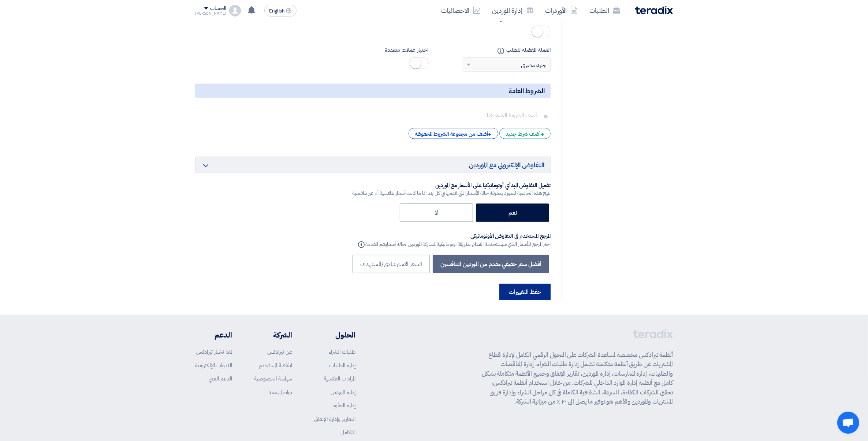 The width and height of the screenshot is (868, 441). I want to click on div: تفعيل التفاوض المبدأي أوتوماتيكيا على الأسعار مع الموردين, so click(452, 186).